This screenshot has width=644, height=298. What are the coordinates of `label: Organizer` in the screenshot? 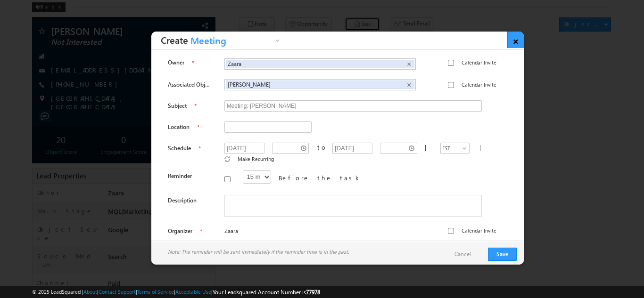 It's located at (180, 231).